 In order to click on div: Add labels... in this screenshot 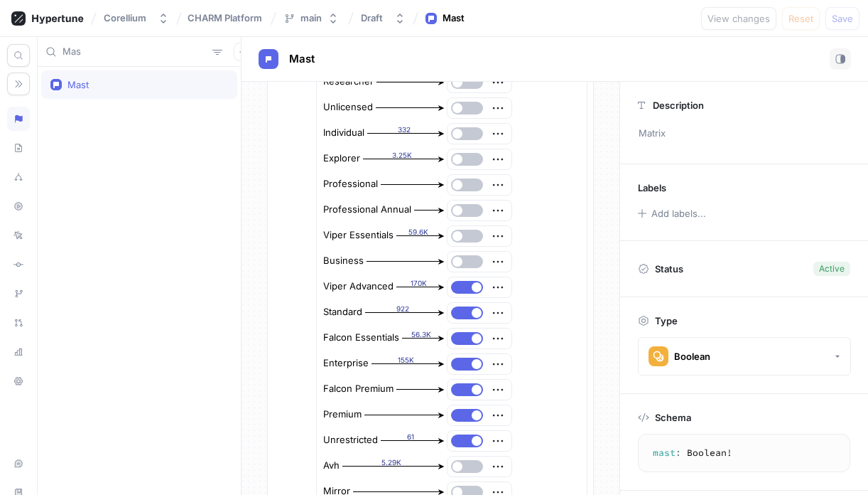, I will do `click(679, 213)`.